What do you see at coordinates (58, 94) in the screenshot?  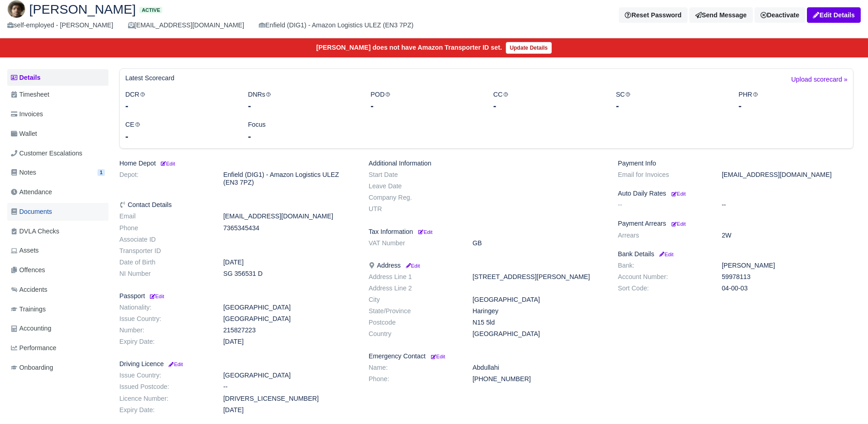 I see `a: Timesheet` at bounding box center [58, 94].